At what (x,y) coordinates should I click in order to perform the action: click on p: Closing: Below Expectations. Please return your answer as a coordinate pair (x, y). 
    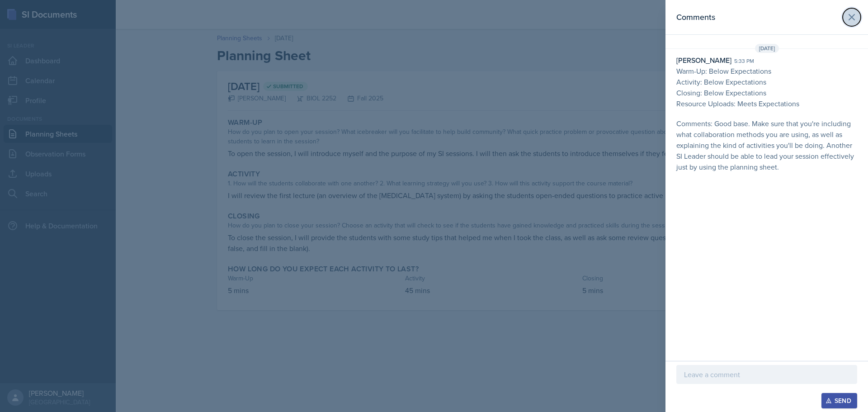
    Looking at the image, I should click on (766, 93).